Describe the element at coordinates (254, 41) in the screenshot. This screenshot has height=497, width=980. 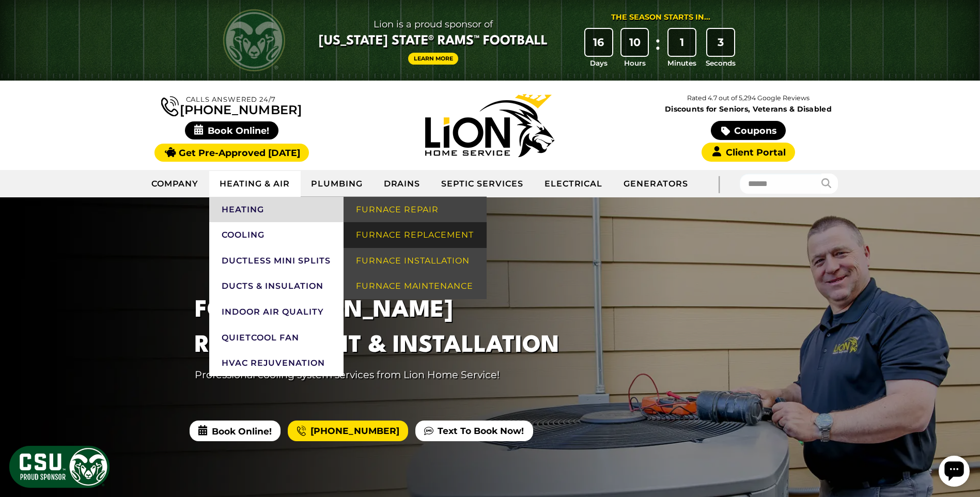
I see `img: CSU Rams logo` at that location.